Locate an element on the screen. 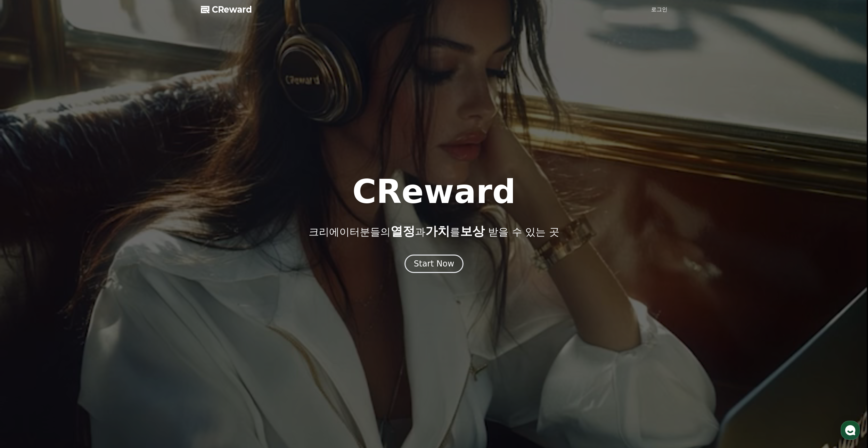  span: 열정 is located at coordinates (403, 231).